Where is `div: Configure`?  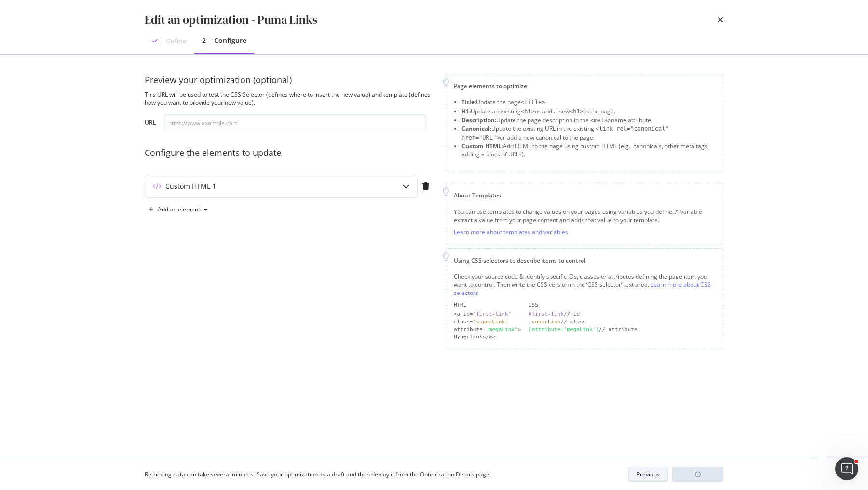
div: Configure is located at coordinates (230, 41).